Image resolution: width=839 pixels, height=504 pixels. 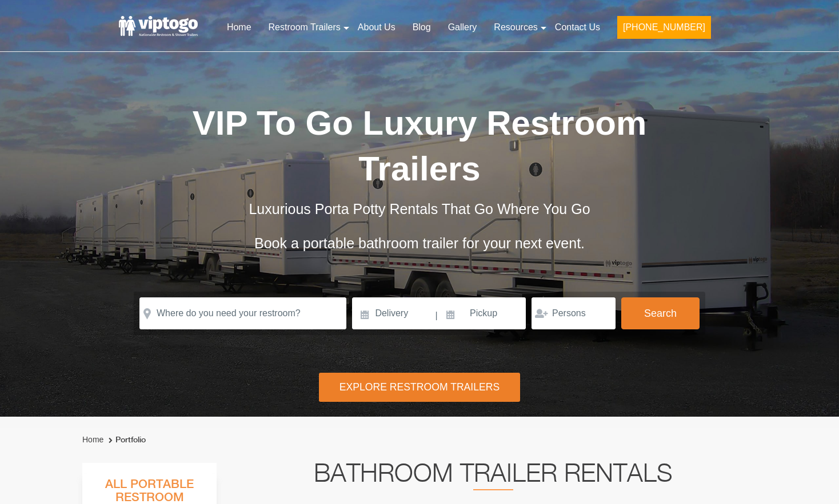 What do you see at coordinates (422, 27) in the screenshot?
I see `a: Blog` at bounding box center [422, 27].